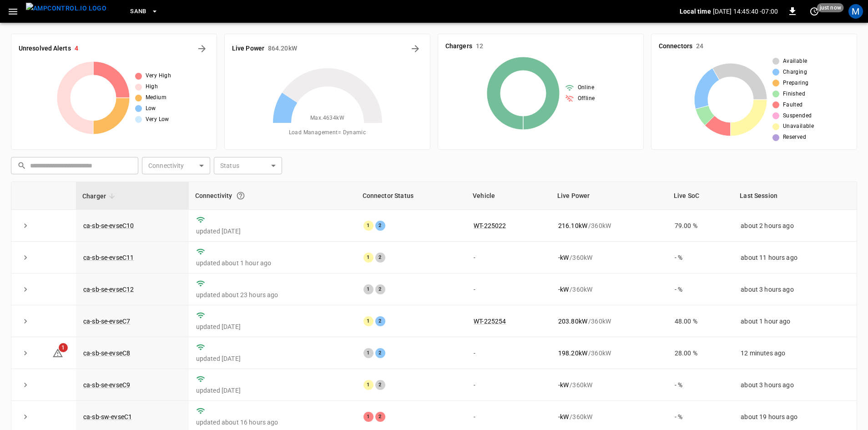 The width and height of the screenshot is (868, 430). Describe the element at coordinates (695, 11) in the screenshot. I see `p: Local time` at that location.